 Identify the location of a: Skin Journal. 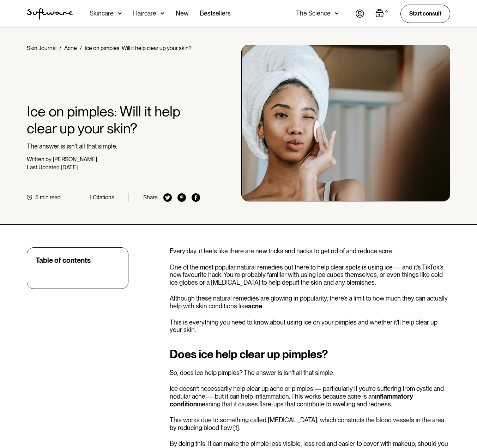
(42, 48).